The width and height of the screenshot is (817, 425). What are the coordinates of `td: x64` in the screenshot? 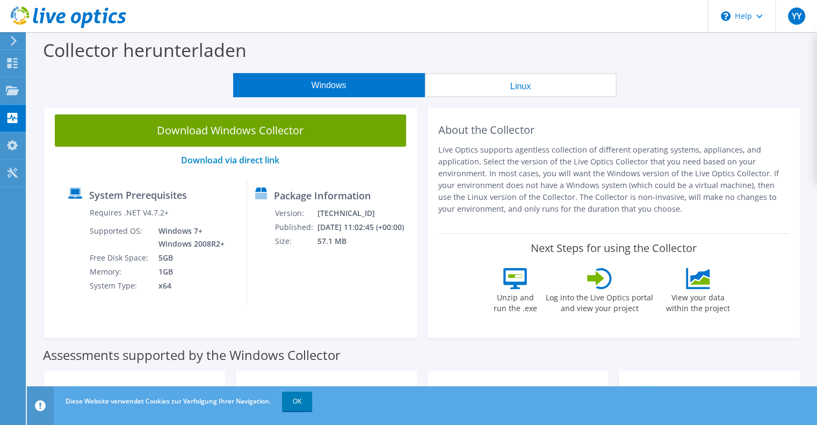 It's located at (189, 286).